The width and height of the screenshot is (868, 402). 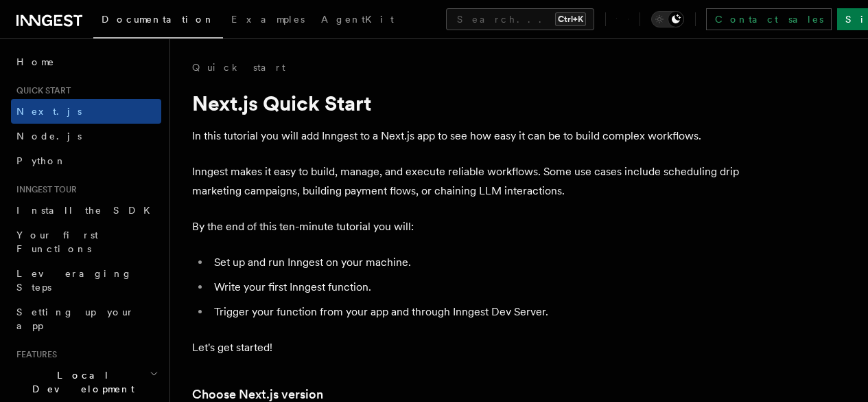 What do you see at coordinates (75, 319) in the screenshot?
I see `span: Setting up your app` at bounding box center [75, 319].